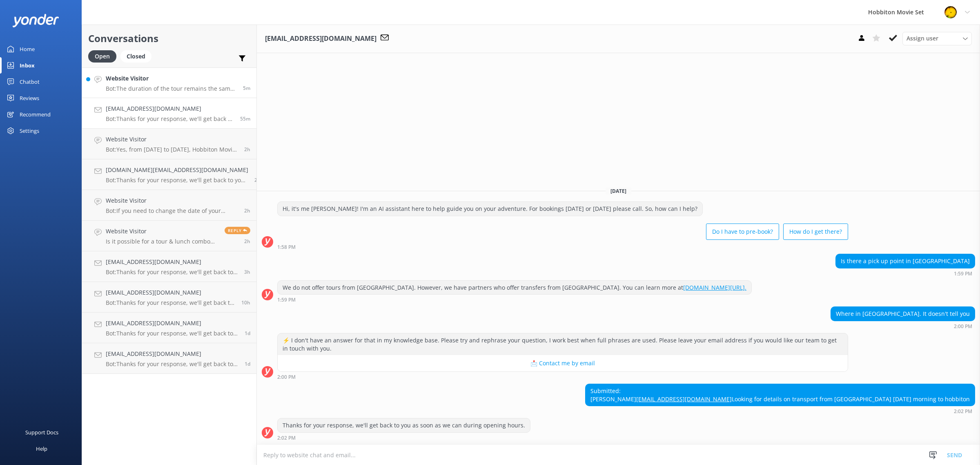 Image resolution: width=980 pixels, height=465 pixels. What do you see at coordinates (247, 272) in the screenshot?
I see `span: Sep 12 2025 11:35am (UTC +12:00) Pacific/Auckland` at bounding box center [247, 272].